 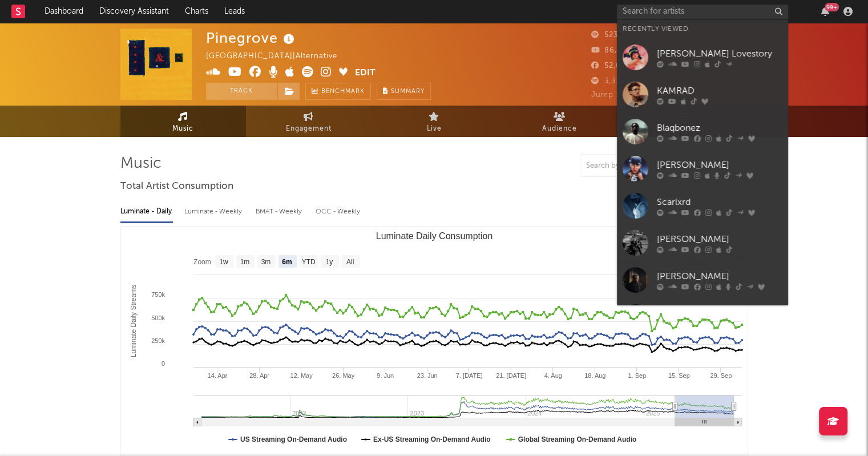 I want to click on text: 14. Apr, so click(x=217, y=375).